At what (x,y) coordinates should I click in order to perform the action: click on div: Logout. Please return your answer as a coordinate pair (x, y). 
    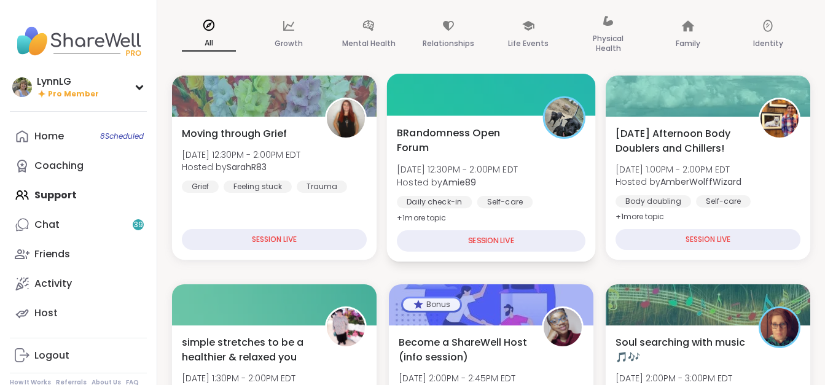
    Looking at the image, I should click on (52, 356).